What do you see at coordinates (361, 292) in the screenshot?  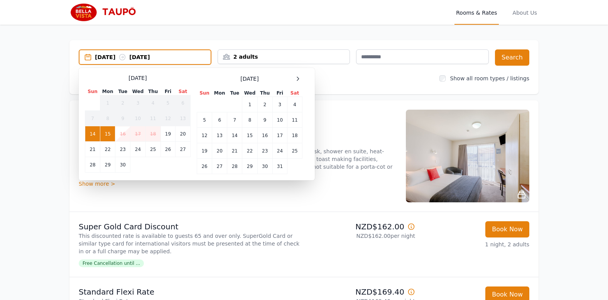 I see `p: NZD$169.40` at bounding box center [361, 292].